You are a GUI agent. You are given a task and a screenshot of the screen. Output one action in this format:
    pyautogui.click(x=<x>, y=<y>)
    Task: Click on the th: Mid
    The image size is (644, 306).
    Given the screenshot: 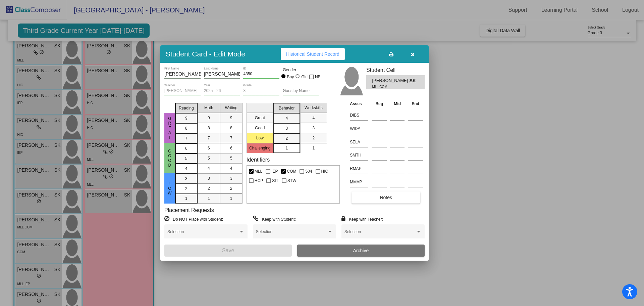 What is the action you would take?
    pyautogui.click(x=397, y=104)
    